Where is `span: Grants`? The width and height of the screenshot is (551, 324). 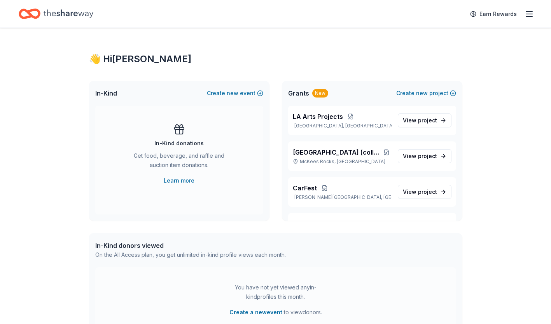 span: Grants is located at coordinates (299, 93).